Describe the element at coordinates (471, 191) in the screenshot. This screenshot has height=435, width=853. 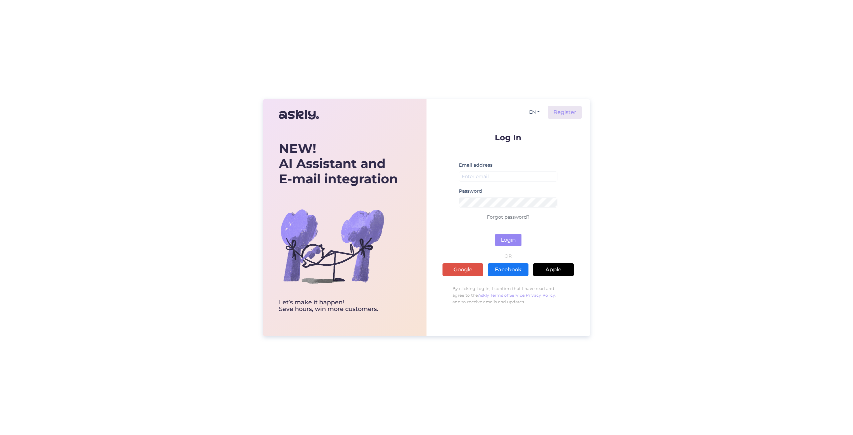
I see `label: Password` at that location.